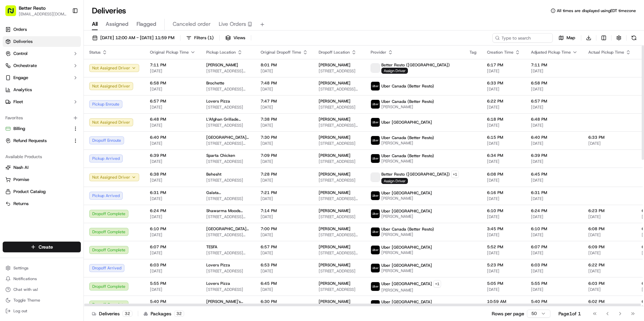 The width and height of the screenshot is (644, 321). I want to click on span: 5:40 PM, so click(554, 302).